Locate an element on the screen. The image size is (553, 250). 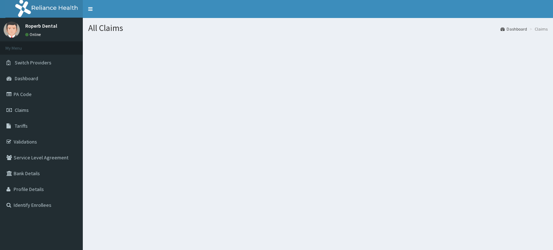
li: Claims is located at coordinates (537, 29).